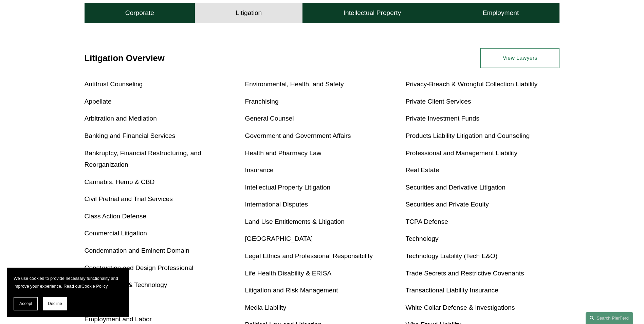  I want to click on a: Franchising, so click(262, 101).